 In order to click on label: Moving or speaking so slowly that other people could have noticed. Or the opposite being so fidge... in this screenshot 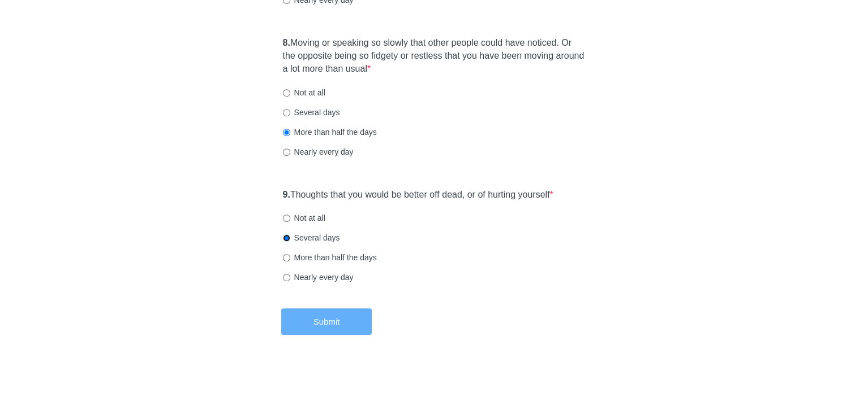, I will do `click(434, 56)`.